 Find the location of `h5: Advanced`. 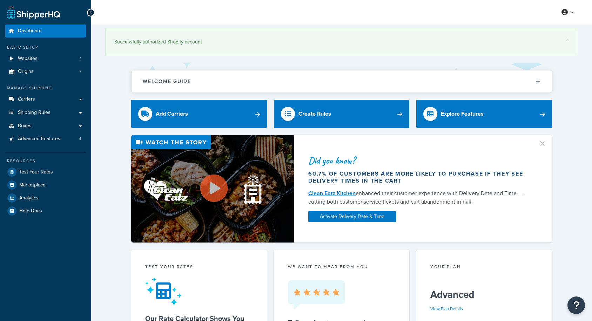

h5: Advanced is located at coordinates (484, 295).